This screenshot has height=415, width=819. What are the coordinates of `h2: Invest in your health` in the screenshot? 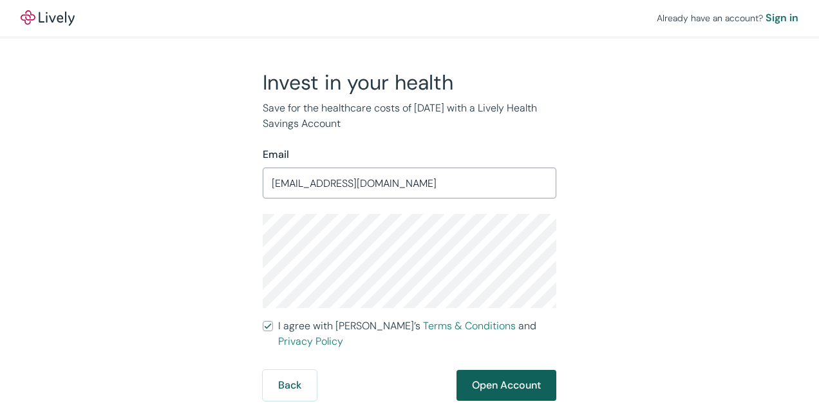 It's located at (410, 82).